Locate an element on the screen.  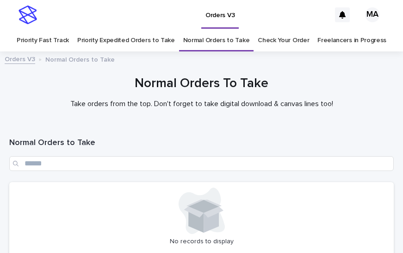
img: stacker-logo-s-only.png is located at coordinates (28, 15).